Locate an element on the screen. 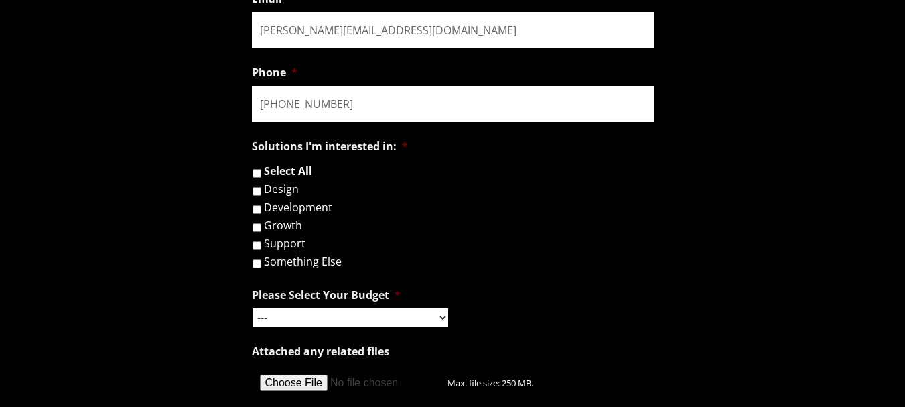  label: Select All is located at coordinates (288, 171).